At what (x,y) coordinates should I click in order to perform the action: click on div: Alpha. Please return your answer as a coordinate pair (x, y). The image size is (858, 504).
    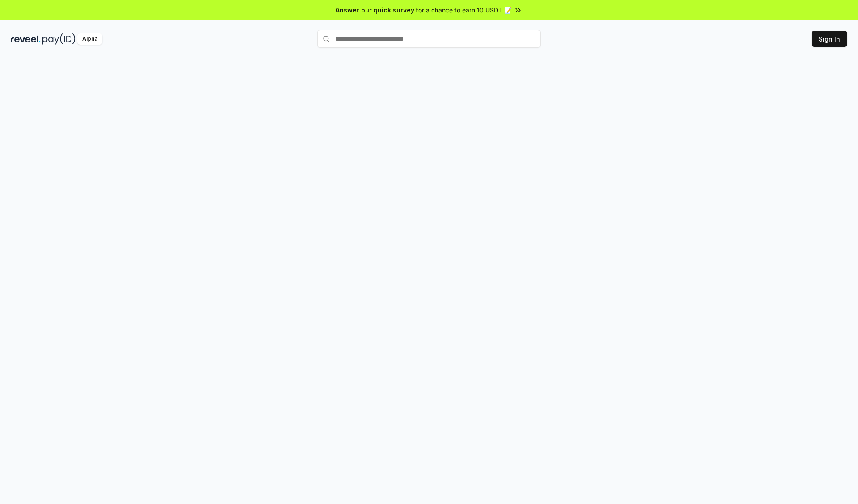
    Looking at the image, I should click on (90, 39).